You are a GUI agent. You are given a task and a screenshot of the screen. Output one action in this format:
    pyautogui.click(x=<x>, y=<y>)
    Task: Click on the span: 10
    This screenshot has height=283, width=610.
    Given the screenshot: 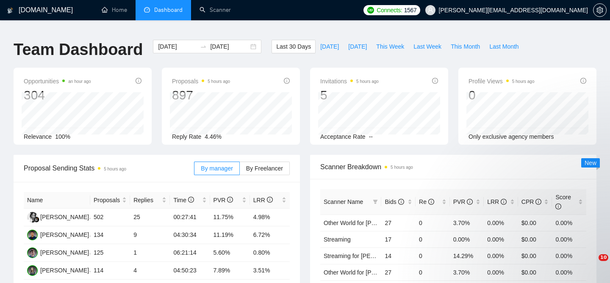 What is the action you would take?
    pyautogui.click(x=603, y=258)
    